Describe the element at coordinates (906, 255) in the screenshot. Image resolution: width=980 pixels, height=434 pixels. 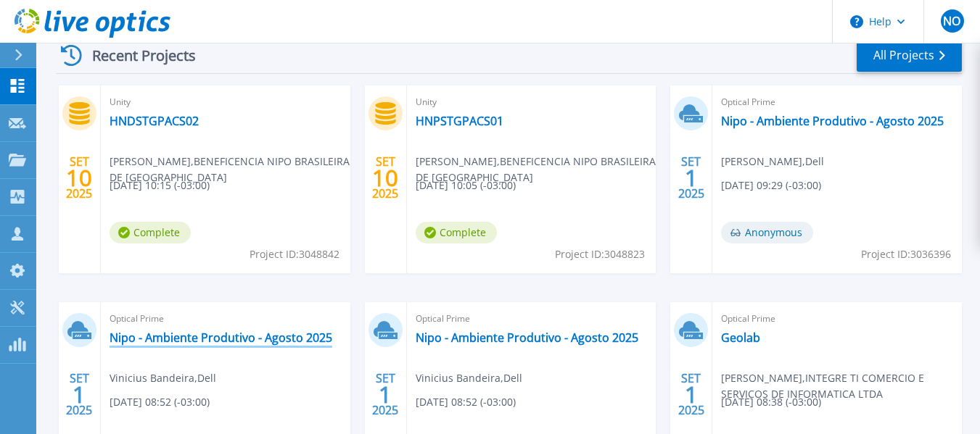
I see `span: Project ID: 3036396` at that location.